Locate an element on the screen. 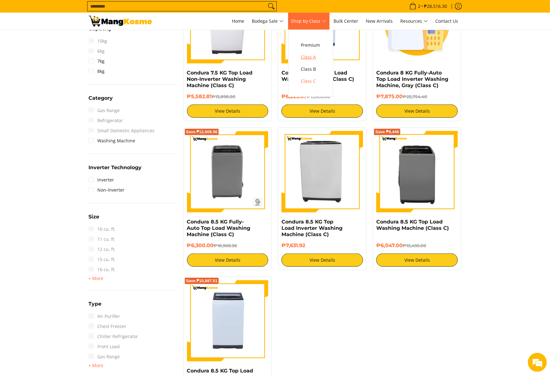 The width and height of the screenshot is (550, 375). span: 10kg is located at coordinates (98, 41).